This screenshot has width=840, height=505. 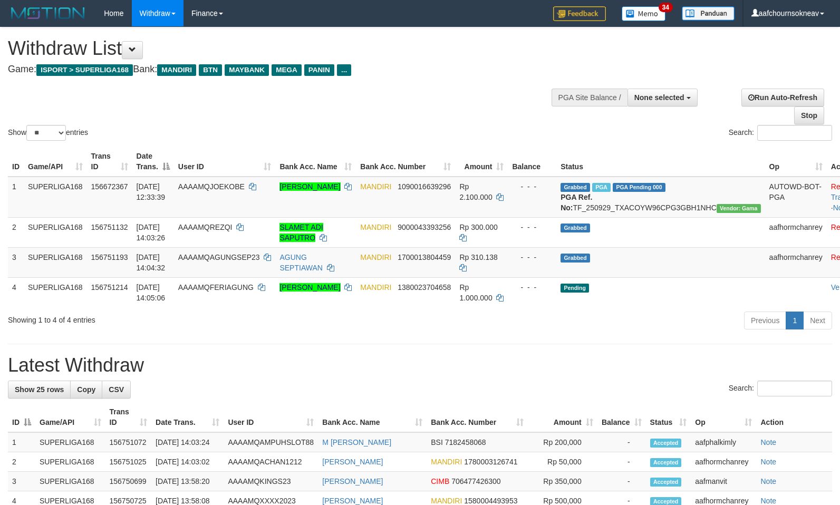 What do you see at coordinates (590, 98) in the screenshot?
I see `div: PGA Site Balance /` at bounding box center [590, 98].